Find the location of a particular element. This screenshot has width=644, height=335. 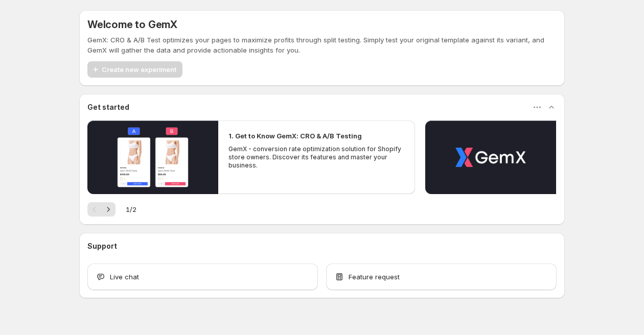

span: Feature request is located at coordinates (374, 277).